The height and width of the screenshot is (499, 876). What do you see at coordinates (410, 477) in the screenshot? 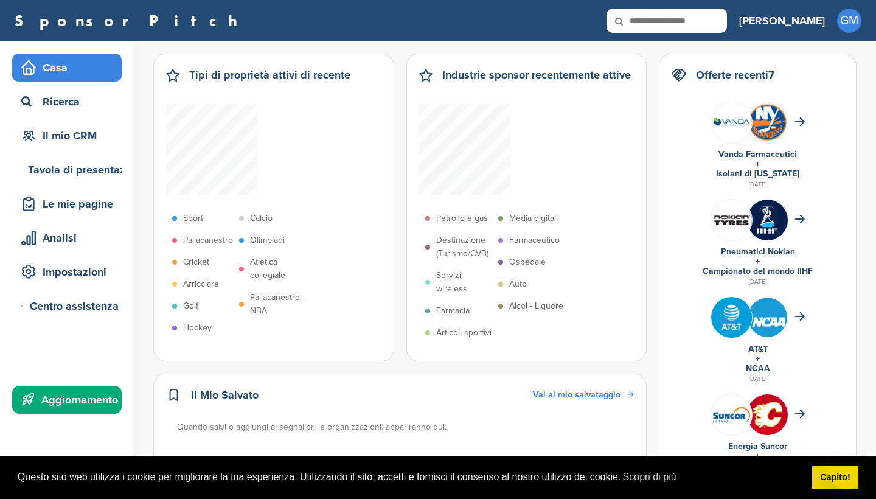
I see `span: Questo sito web utilizza i cookie per migliorare la tua esperienza. Utilizzando il sito, accetti ...` at bounding box center [410, 477].